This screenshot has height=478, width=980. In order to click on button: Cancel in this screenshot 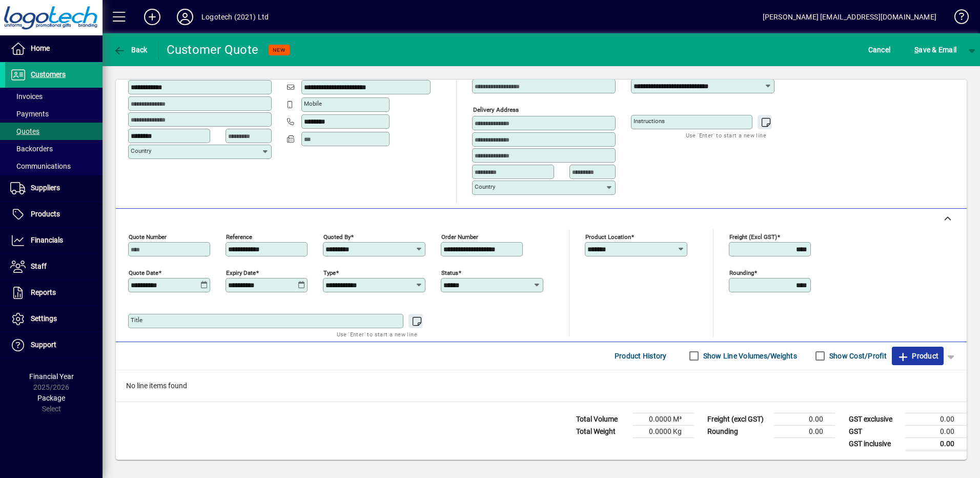, I will do `click(880, 50)`.